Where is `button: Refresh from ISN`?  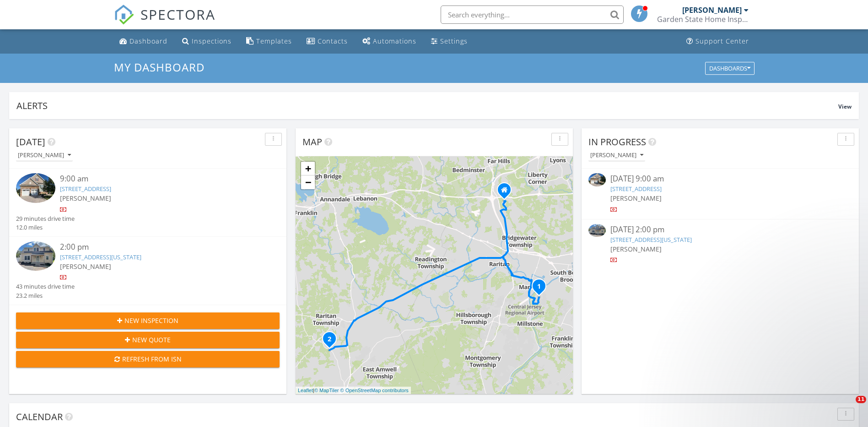
button: Refresh from ISN is located at coordinates (148, 359).